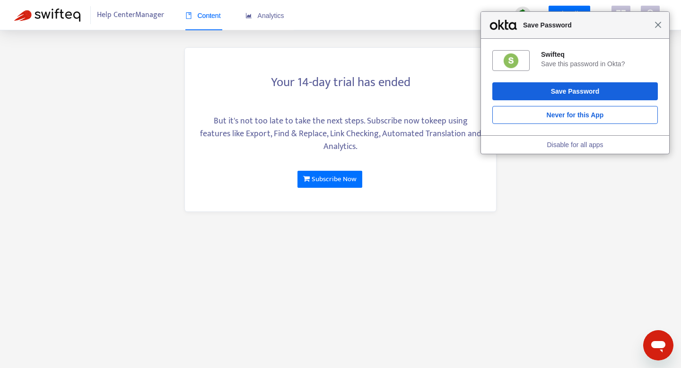 The height and width of the screenshot is (368, 681). I want to click on span: area-chart, so click(249, 16).